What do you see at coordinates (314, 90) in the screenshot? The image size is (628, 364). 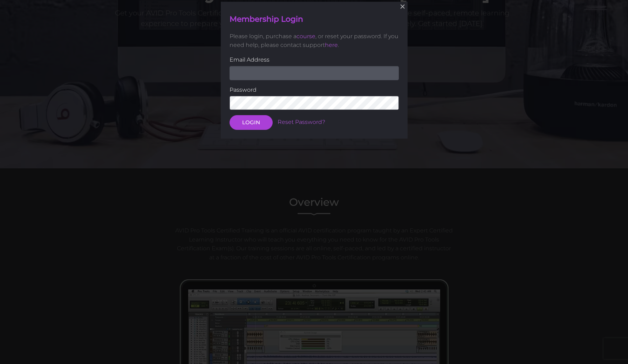 I see `label: Password` at bounding box center [314, 90].